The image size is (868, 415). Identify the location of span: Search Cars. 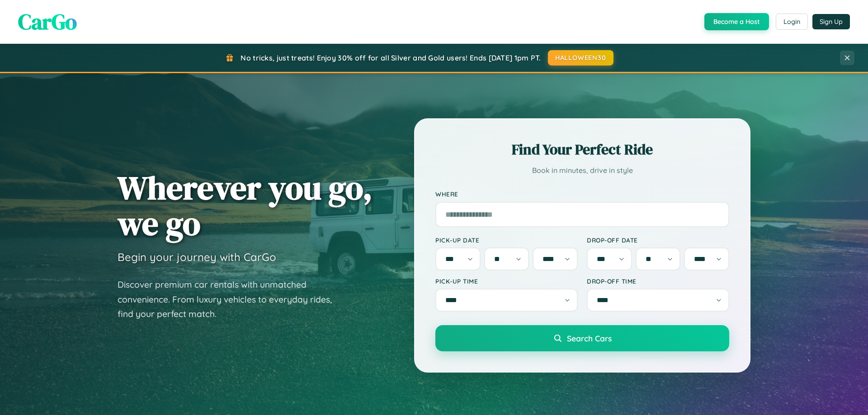
(589, 338).